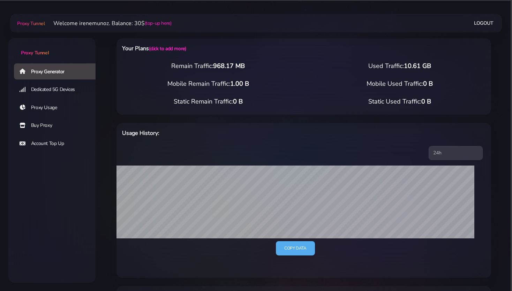  Describe the element at coordinates (58, 90) in the screenshot. I see `a: Dedicated 5G Devices` at that location.